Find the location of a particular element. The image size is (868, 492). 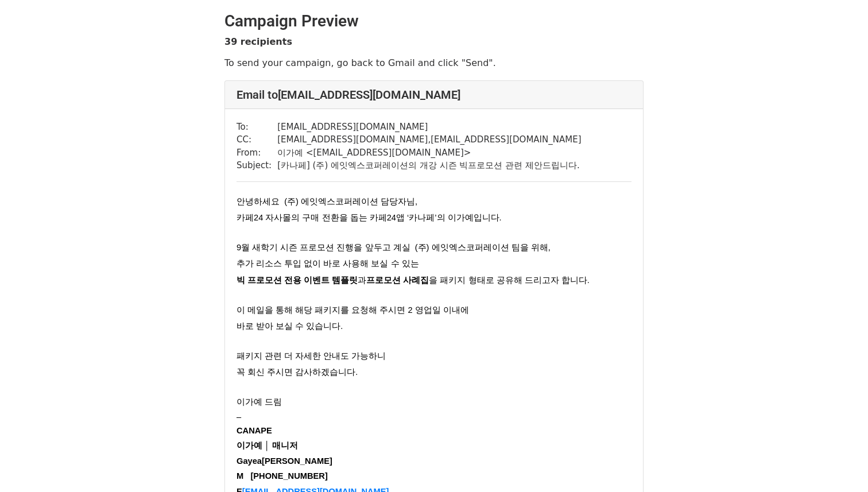

span: 바로 받아 보실 수 있습니다. is located at coordinates (289, 326).